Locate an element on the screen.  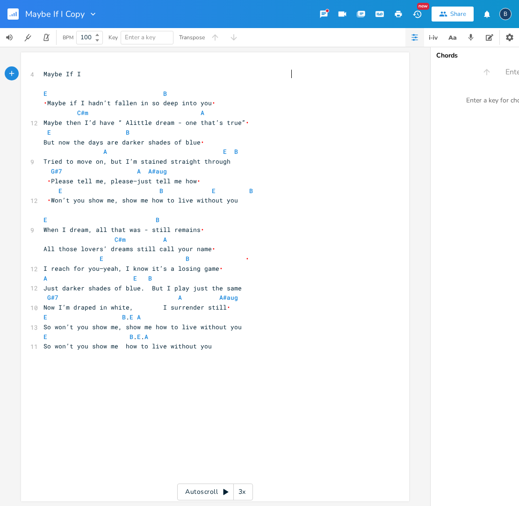
div: Share is located at coordinates (458, 14).